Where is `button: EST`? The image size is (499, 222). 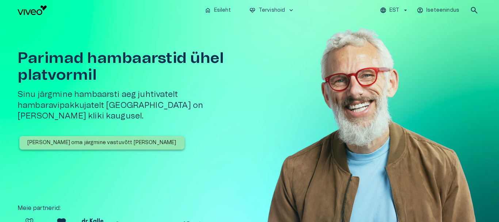
button: EST is located at coordinates (394, 10).